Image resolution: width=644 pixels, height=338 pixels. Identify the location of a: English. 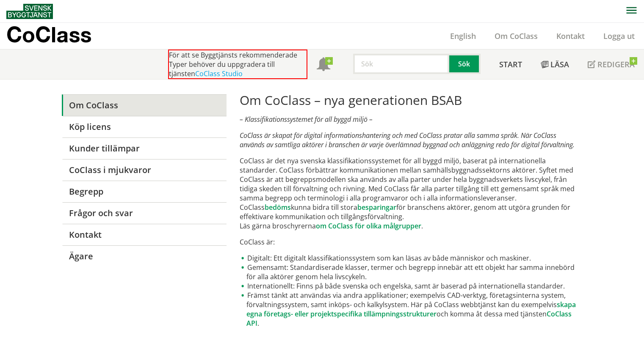
(463, 36).